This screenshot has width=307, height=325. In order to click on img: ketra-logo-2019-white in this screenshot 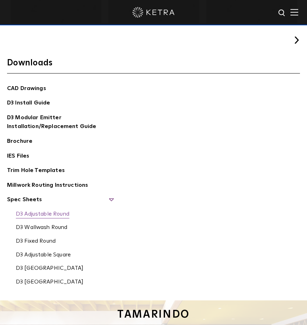, I will do `click(153, 12)`.